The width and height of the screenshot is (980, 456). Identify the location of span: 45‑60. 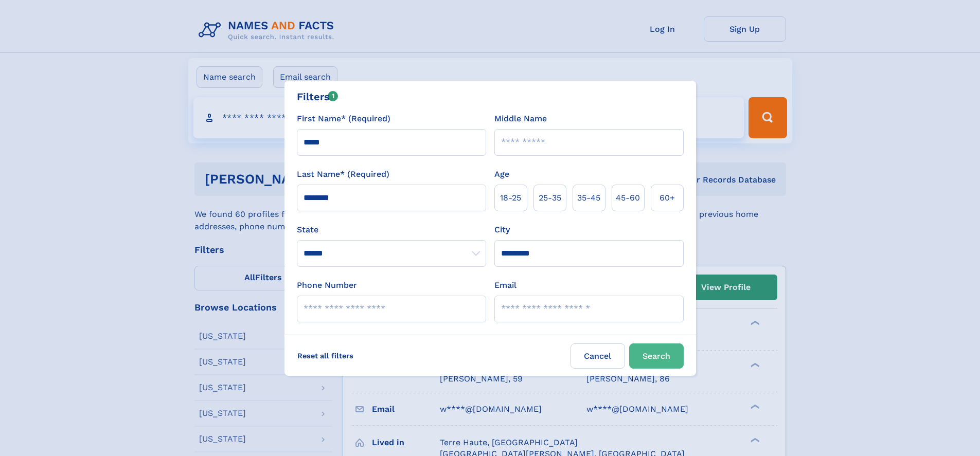
(628, 198).